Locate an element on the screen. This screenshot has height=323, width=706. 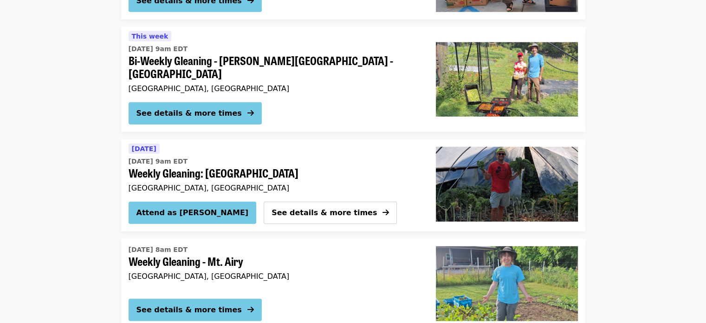
img: Weekly Gleaning: Our Harvest - College Hill organized by Society of St. Andrew is located at coordinates (507, 184).